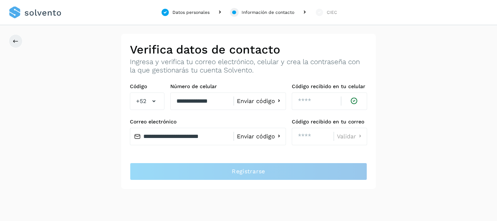 Image resolution: width=497 pixels, height=221 pixels. What do you see at coordinates (208, 121) in the screenshot?
I see `label: Correo electrónico` at bounding box center [208, 121].